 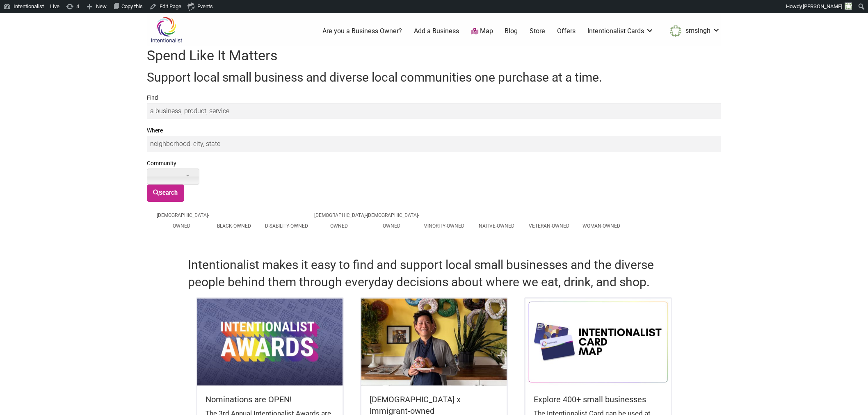 What do you see at coordinates (434, 163) in the screenshot?
I see `label: Community` at bounding box center [434, 163].